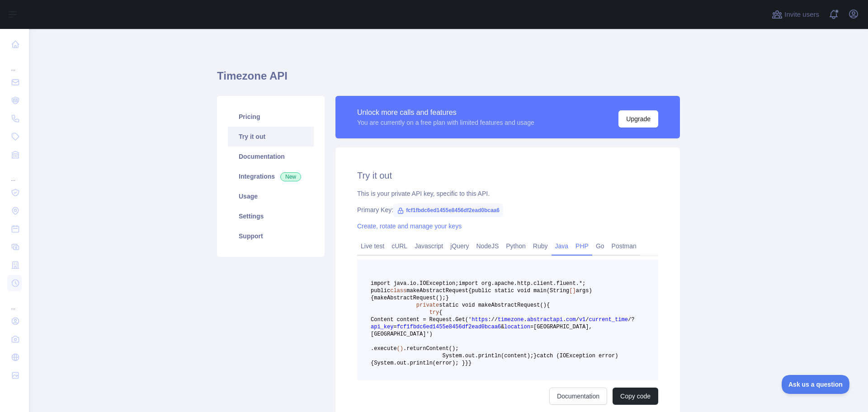 Image resolution: width=868 pixels, height=412 pixels. Describe the element at coordinates (409, 226) in the screenshot. I see `a: Create, rotate and manage your keys` at that location.